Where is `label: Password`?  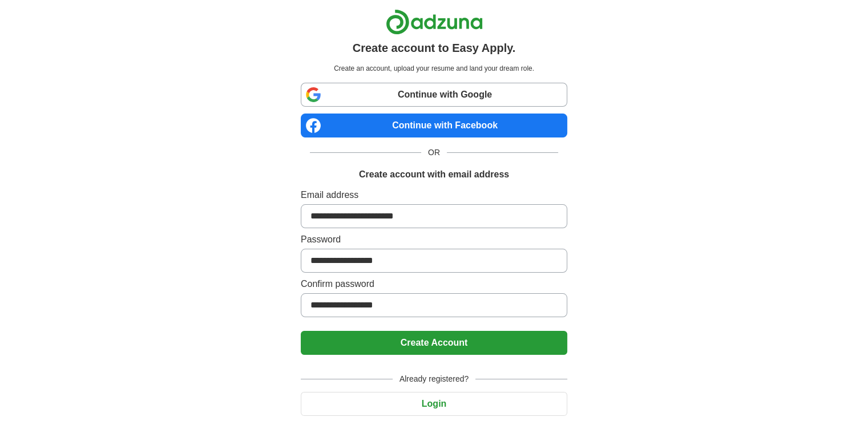 label: Password is located at coordinates (434, 240).